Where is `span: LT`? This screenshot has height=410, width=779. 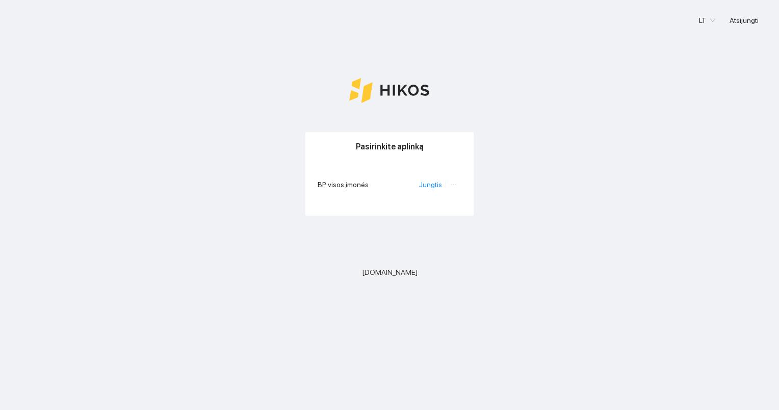 span: LT is located at coordinates (707, 20).